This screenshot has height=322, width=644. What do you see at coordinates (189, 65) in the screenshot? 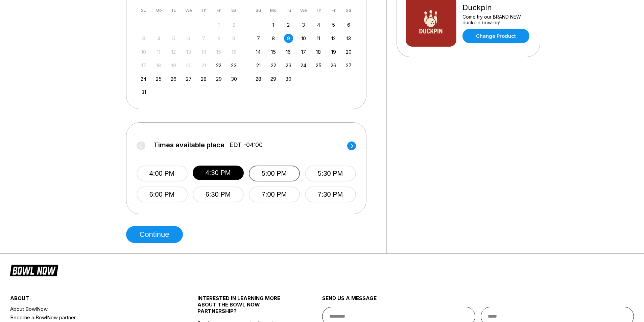
I see `div: Not available Wednesday, August 20th, 2025` at bounding box center [189, 65].